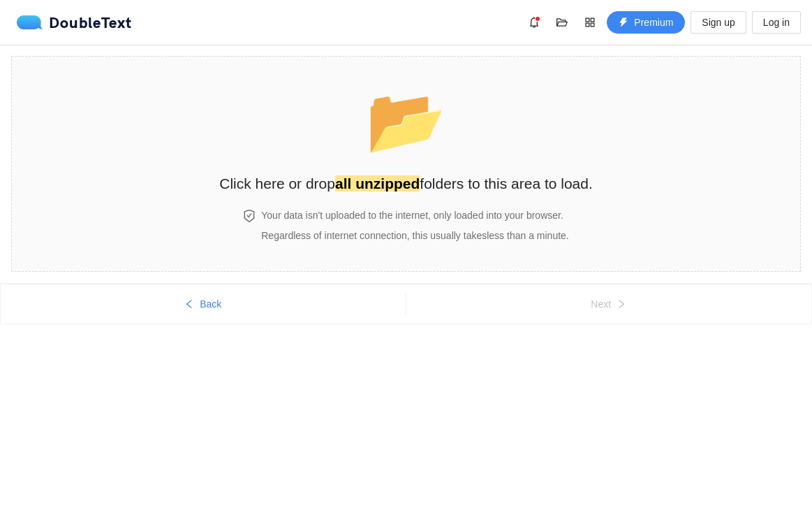 This screenshot has height=527, width=812. Describe the element at coordinates (189, 305) in the screenshot. I see `span: left` at that location.